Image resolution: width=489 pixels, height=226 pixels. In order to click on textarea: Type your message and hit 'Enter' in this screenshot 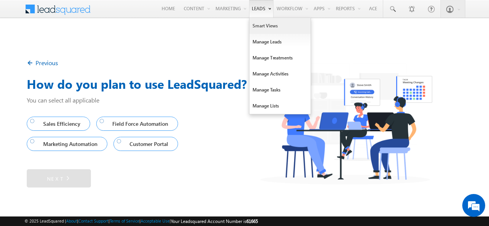, I will do `click(74, 120)`.